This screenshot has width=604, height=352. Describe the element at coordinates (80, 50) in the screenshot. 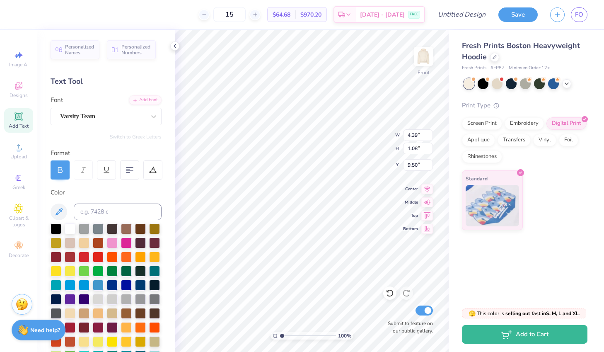

I see `span: Personalized Names` at that location.